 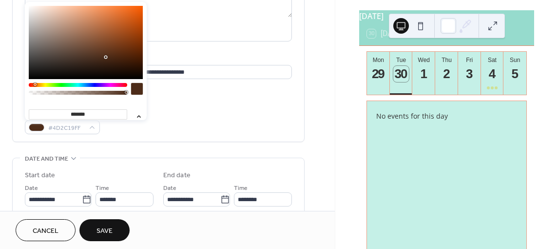 I want to click on div: Fri, so click(x=470, y=60).